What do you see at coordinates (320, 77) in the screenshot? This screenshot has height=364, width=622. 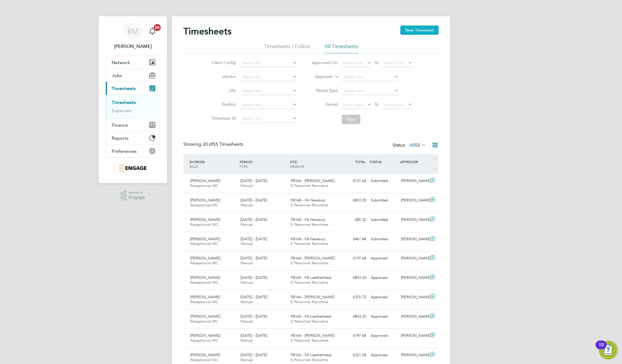 I see `label: Approver` at bounding box center [320, 77].